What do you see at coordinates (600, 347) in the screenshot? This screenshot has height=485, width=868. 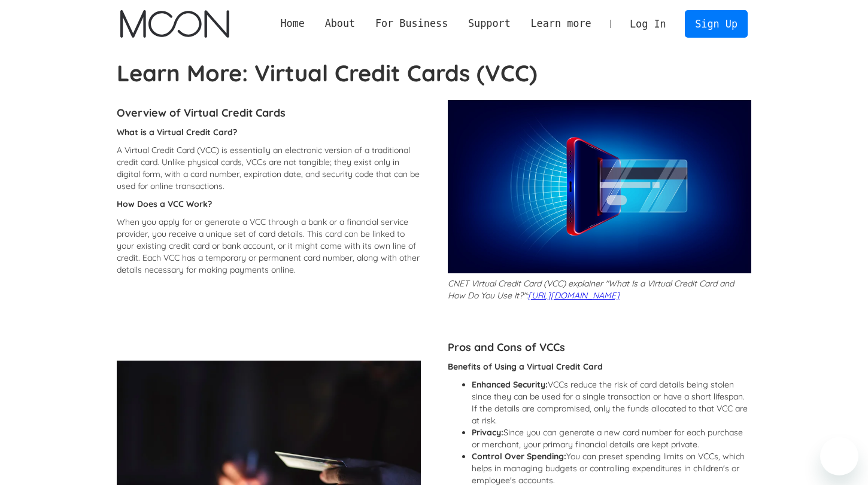 I see `h4: Pros and Cons of VCCs` at bounding box center [600, 347].